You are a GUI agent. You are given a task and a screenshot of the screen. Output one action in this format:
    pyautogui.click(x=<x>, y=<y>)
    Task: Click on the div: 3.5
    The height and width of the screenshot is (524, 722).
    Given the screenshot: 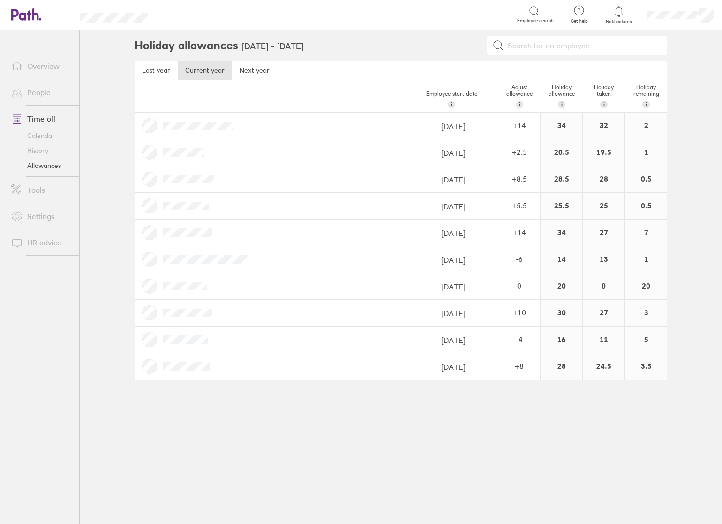 What is the action you would take?
    pyautogui.click(x=646, y=366)
    